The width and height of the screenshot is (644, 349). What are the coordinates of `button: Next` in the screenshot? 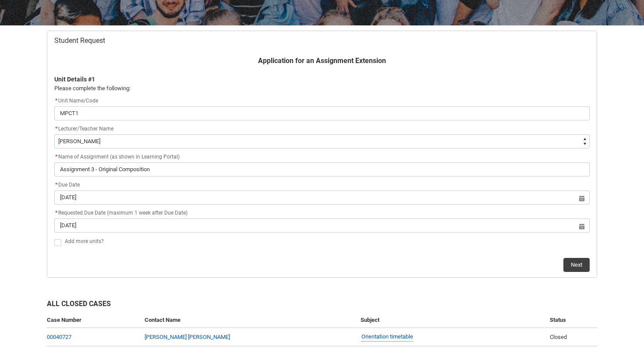 It's located at (576, 265).